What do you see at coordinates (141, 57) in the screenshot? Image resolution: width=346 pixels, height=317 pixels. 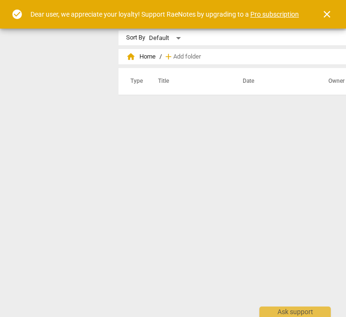 I see `span: Home` at bounding box center [141, 57].